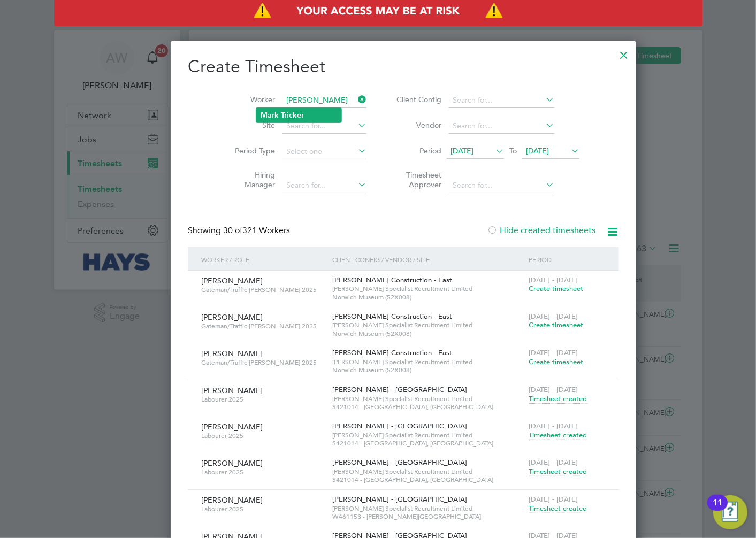  What do you see at coordinates (251, 100) in the screenshot?
I see `label: Worker` at bounding box center [251, 100].